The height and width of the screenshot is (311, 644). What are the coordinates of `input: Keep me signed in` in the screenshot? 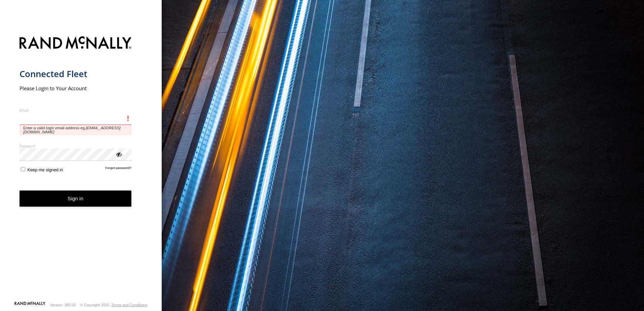 It's located at (23, 169).